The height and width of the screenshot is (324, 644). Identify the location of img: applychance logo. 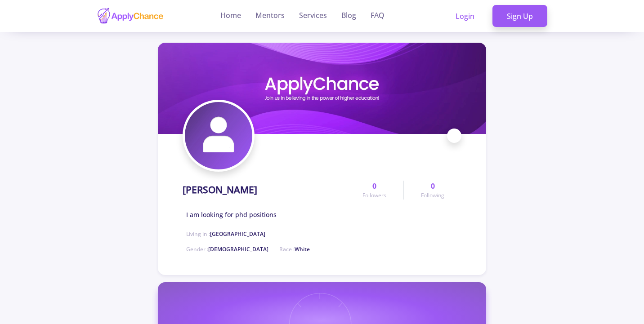
(130, 16).